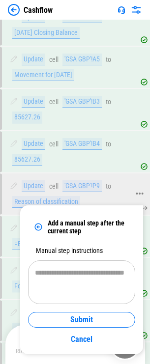 The height and width of the screenshot is (364, 150). Describe the element at coordinates (23, 244) in the screenshot. I see `div: =E212` at that location.